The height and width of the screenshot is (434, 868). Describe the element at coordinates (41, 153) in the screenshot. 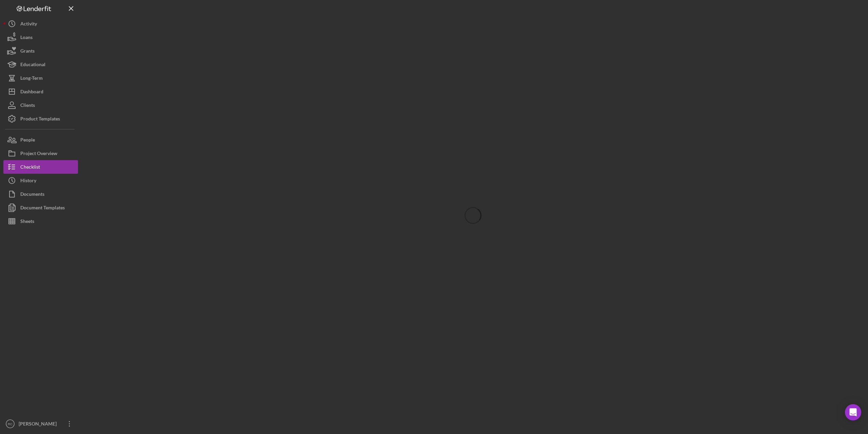

I see `button: Project Overview` at that location.